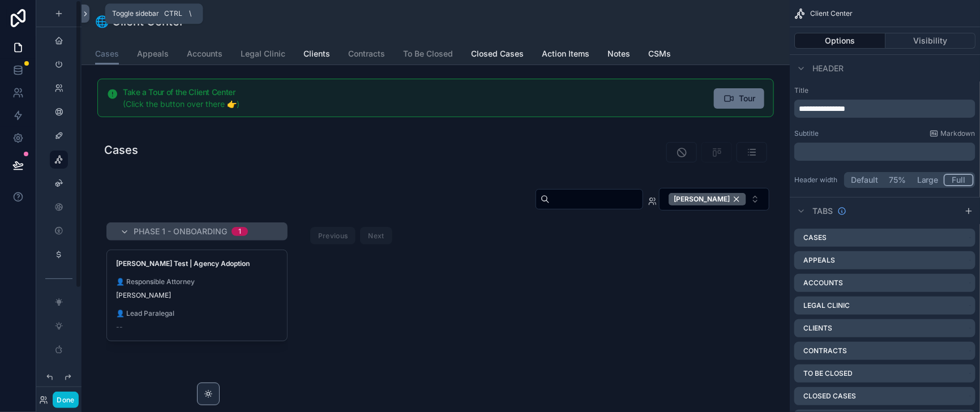 The width and height of the screenshot is (980, 412). What do you see at coordinates (824, 351) in the screenshot?
I see `label: Contracts` at bounding box center [824, 351].